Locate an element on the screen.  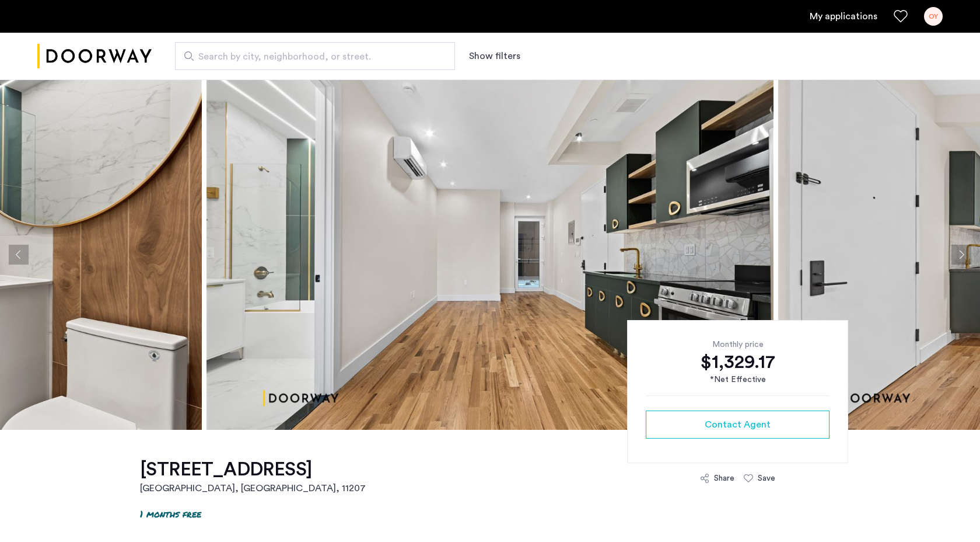
a: Cazamio logo is located at coordinates (95, 56).